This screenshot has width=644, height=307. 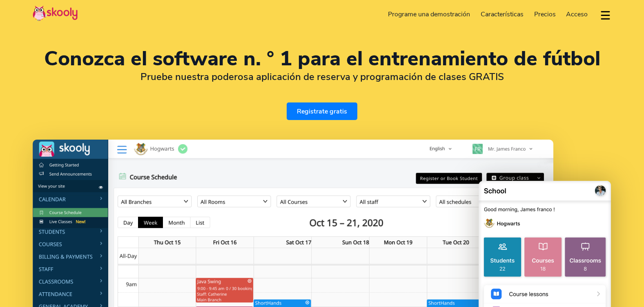 I want to click on img: Skooly, so click(x=55, y=13).